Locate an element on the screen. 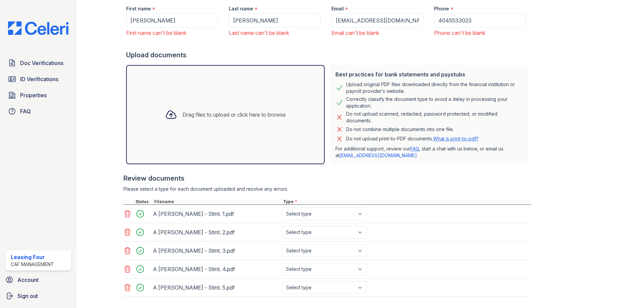  a: Sign out is located at coordinates (38, 296).